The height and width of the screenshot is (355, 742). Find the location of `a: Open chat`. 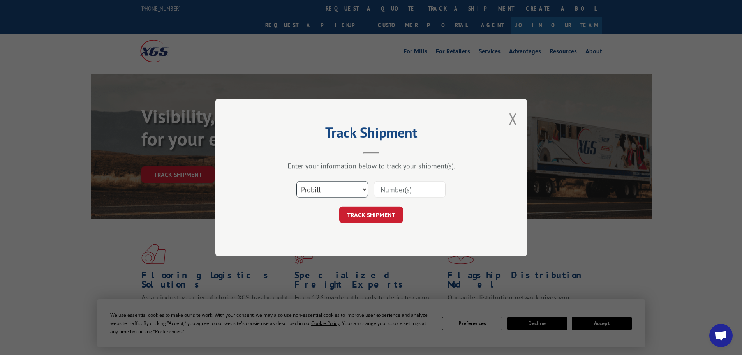

a: Open chat is located at coordinates (721, 335).